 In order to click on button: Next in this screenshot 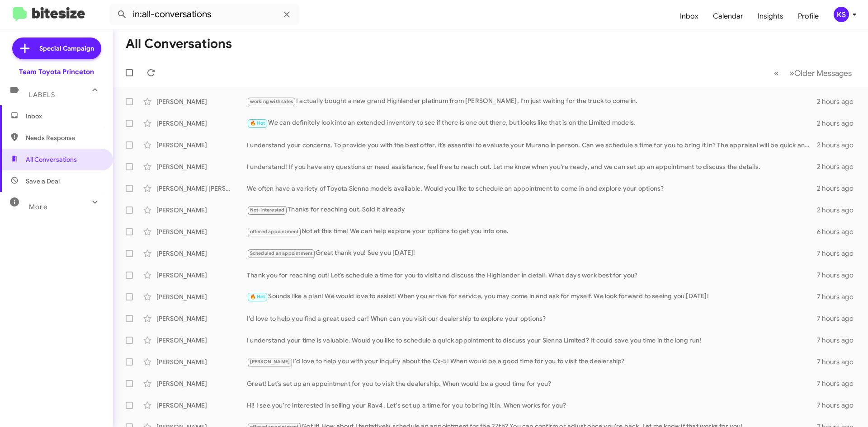, I will do `click(821, 73)`.